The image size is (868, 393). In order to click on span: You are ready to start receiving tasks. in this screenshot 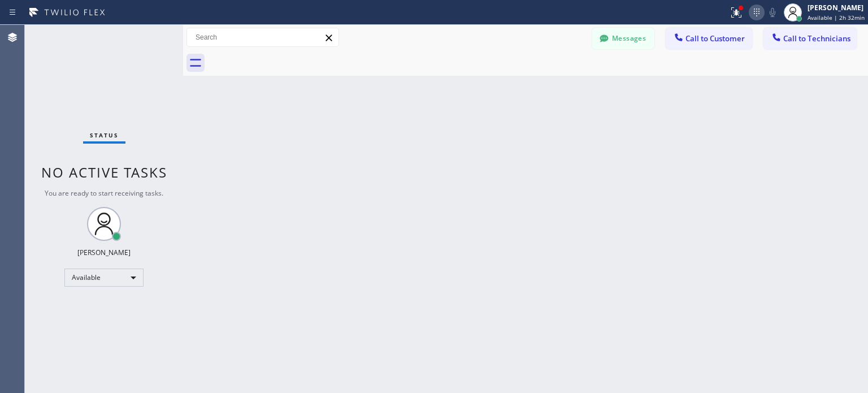, I will do `click(104, 193)`.